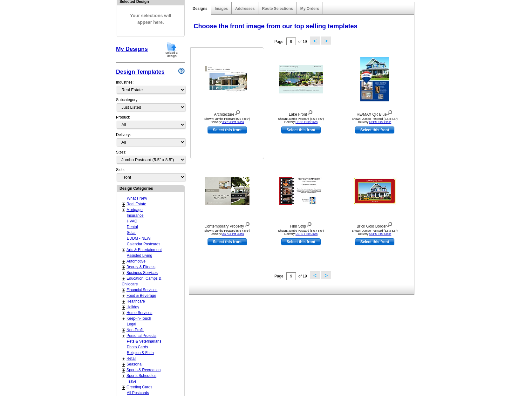  I want to click on a: Mortgage, so click(134, 210).